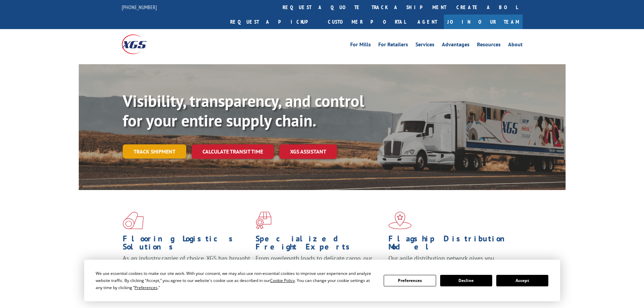  Describe the element at coordinates (393, 46) in the screenshot. I see `a: For Retailers` at that location.